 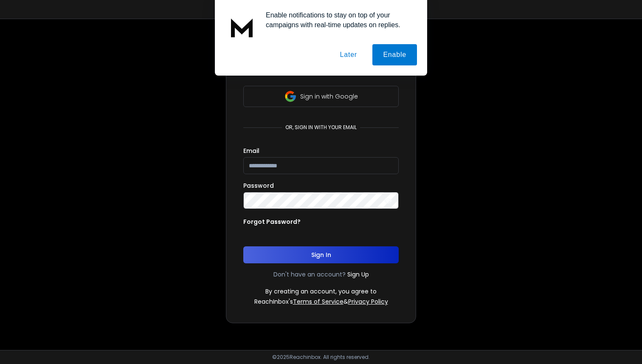 What do you see at coordinates (318, 301) in the screenshot?
I see `a: Terms of Service` at bounding box center [318, 301].